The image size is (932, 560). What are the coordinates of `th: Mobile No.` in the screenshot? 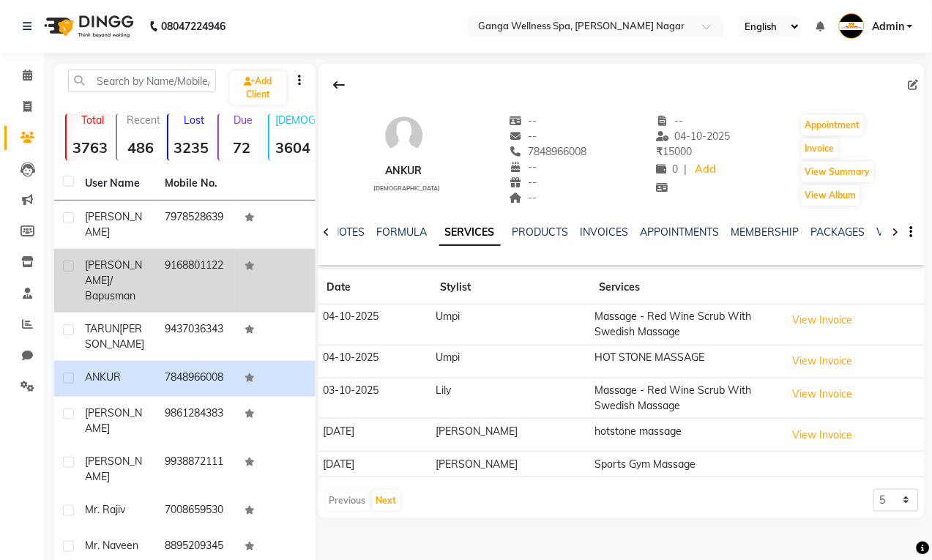 It's located at (196, 184).